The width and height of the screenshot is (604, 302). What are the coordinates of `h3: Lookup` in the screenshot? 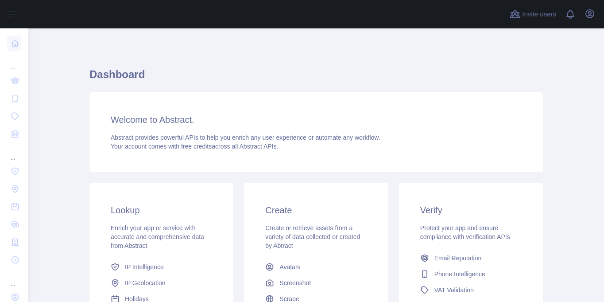 It's located at (161, 210).